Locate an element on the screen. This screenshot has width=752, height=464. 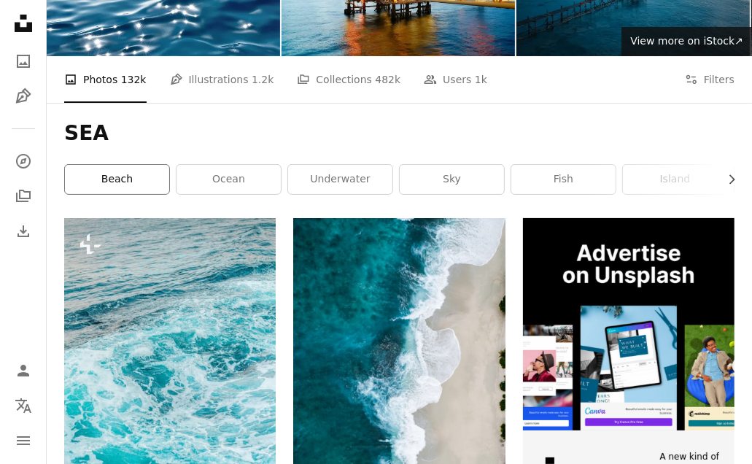
a: Illustrations 1.2k is located at coordinates (222, 79).